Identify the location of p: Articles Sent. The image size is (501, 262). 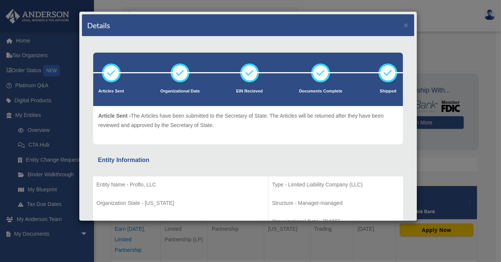
(111, 91).